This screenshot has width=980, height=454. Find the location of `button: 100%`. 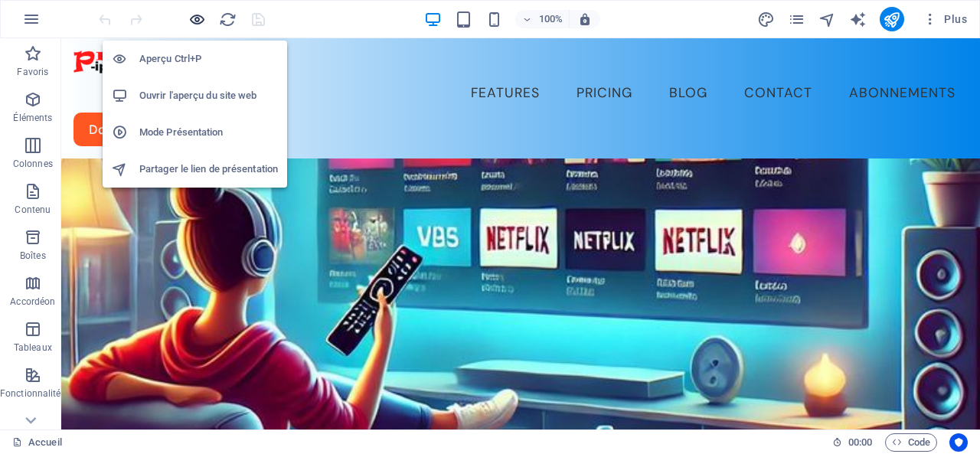

button: 100% is located at coordinates (542, 19).